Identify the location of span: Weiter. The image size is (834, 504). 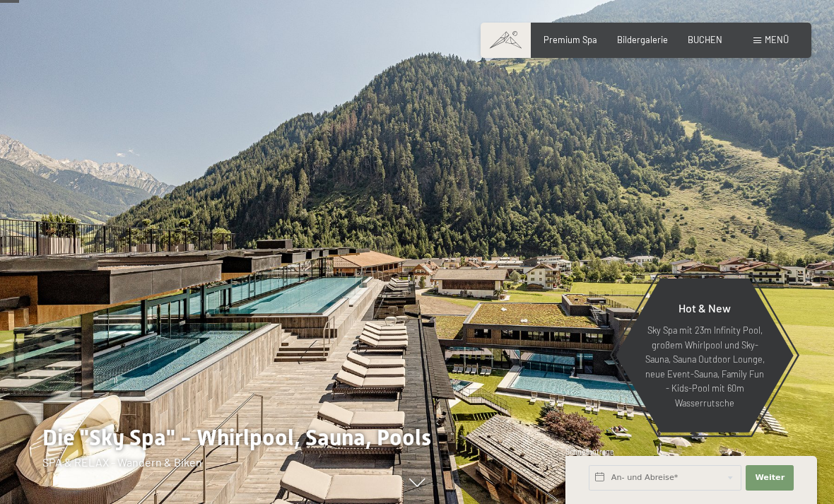
(769, 478).